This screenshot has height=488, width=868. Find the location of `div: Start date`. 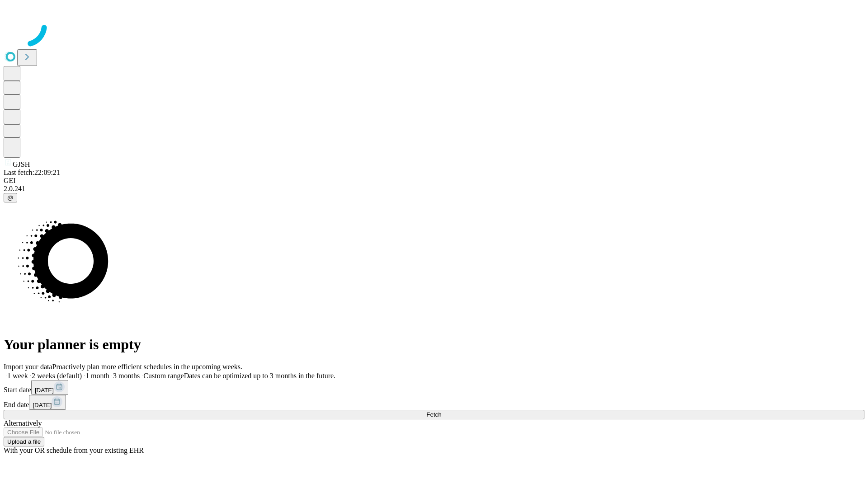

div: Start date is located at coordinates (434, 387).